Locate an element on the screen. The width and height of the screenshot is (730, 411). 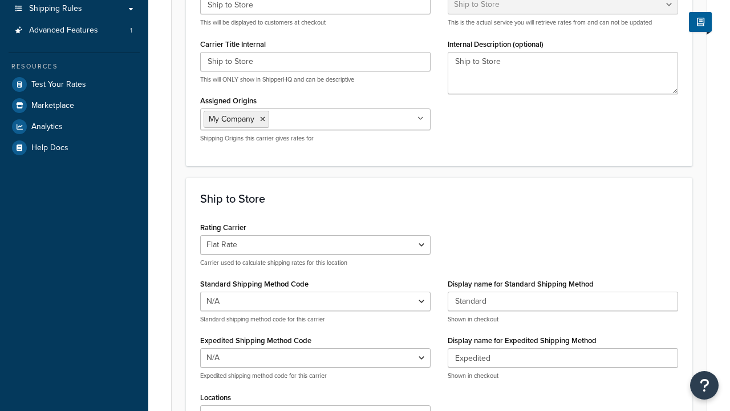
p: This will be displayed to customers at checkout is located at coordinates (316, 22).